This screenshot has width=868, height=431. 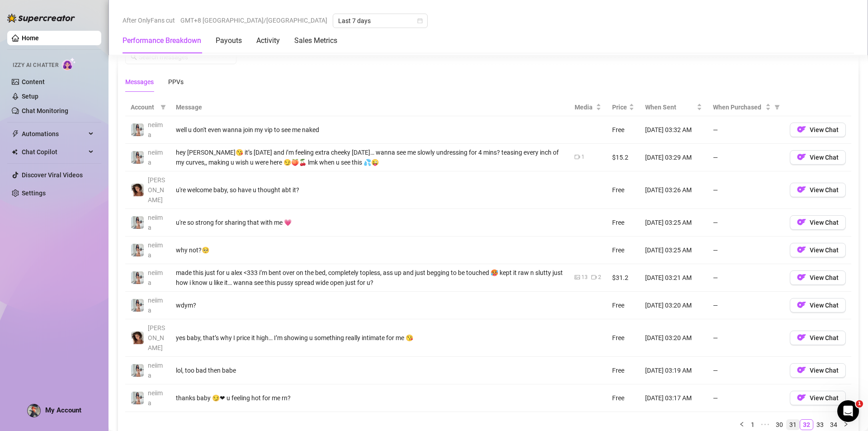 What do you see at coordinates (623, 158) in the screenshot?
I see `td: $15.2` at bounding box center [623, 158].